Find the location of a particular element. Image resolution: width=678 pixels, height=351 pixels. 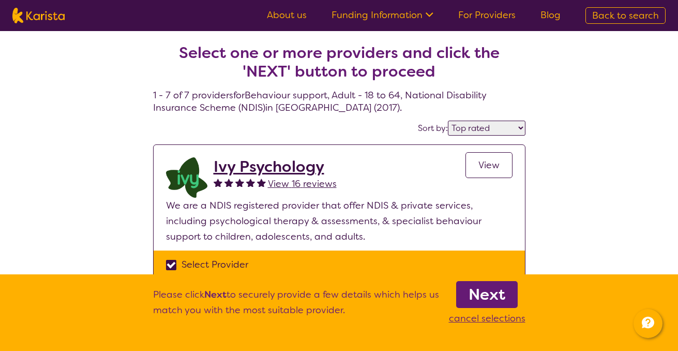

a: About us is located at coordinates (287, 15).